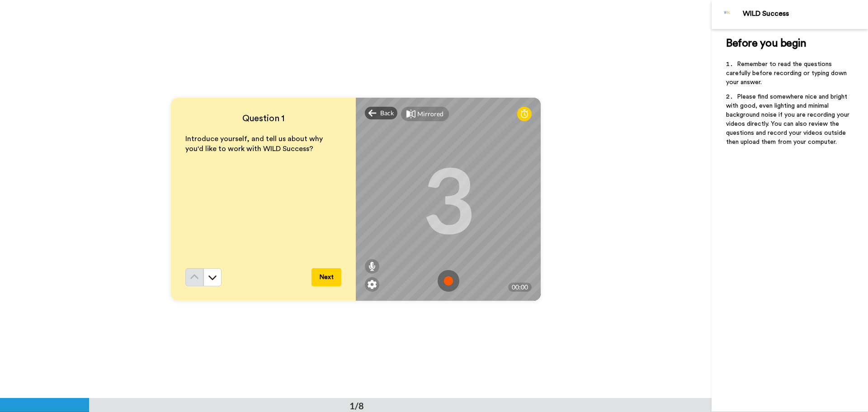 The width and height of the screenshot is (868, 412). What do you see at coordinates (789, 119) in the screenshot?
I see `span: Please find somewhere nice and bright with good, even lighting and minimal background noise if yo...` at bounding box center [789, 119].